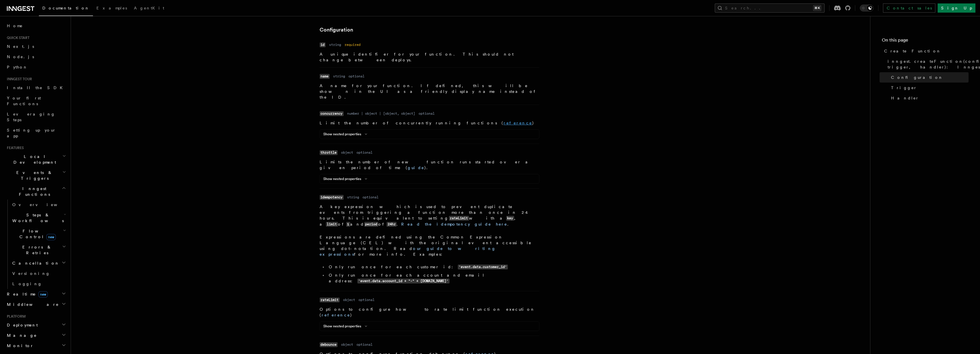 This screenshot has height=354, width=980. Describe the element at coordinates (24, 101) in the screenshot. I see `span: Your first Functions` at that location.